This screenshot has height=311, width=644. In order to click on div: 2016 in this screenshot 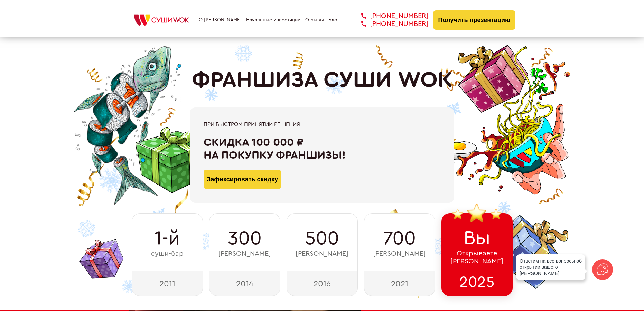, I will do `click(322, 284)`.